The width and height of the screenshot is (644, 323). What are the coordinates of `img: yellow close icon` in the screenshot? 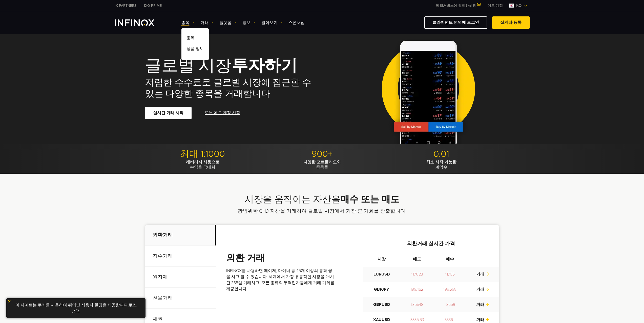 It's located at (10, 302).